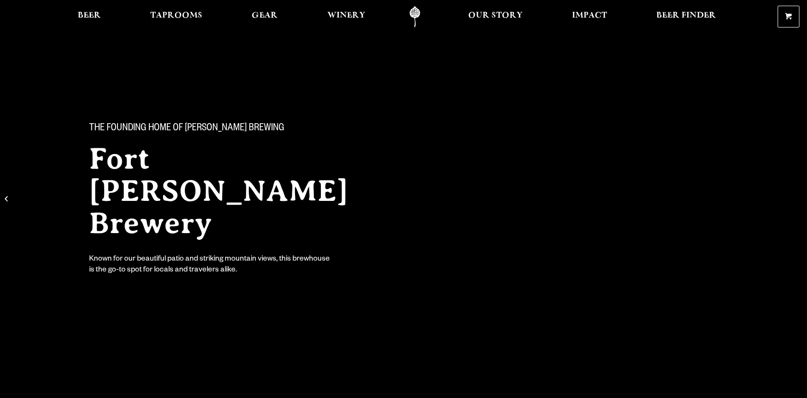 The image size is (807, 398). I want to click on span: Beer, so click(89, 16).